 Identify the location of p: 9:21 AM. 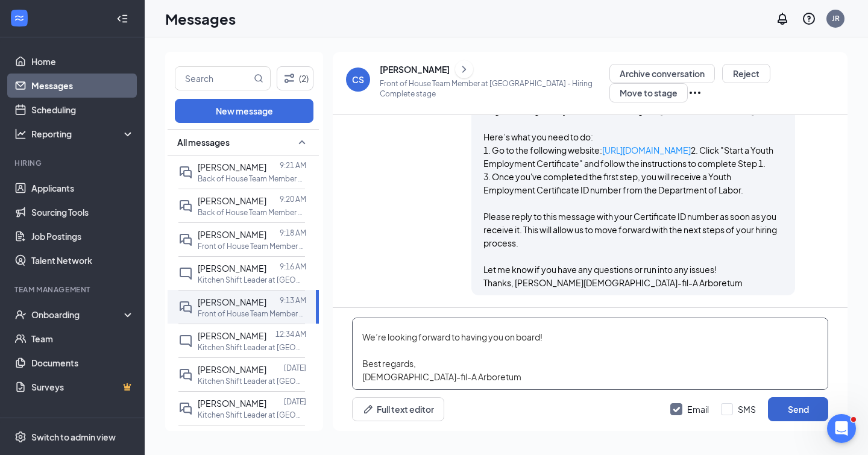
(293, 165).